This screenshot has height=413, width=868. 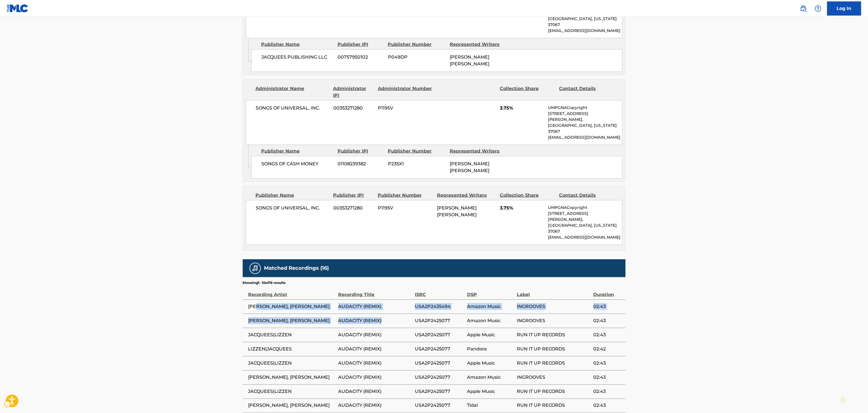 I want to click on span: Pandora, so click(x=491, y=349).